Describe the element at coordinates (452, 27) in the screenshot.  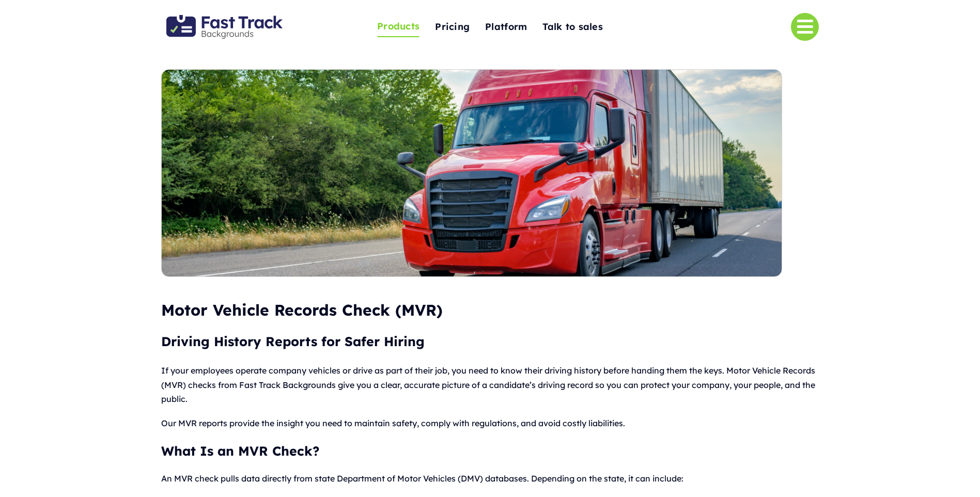
I see `a: Pricing` at that location.